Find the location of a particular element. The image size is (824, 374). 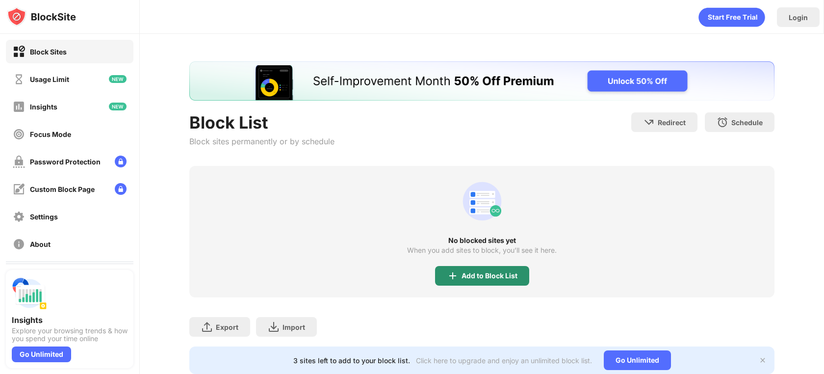

div: Block List is located at coordinates (262, 122).